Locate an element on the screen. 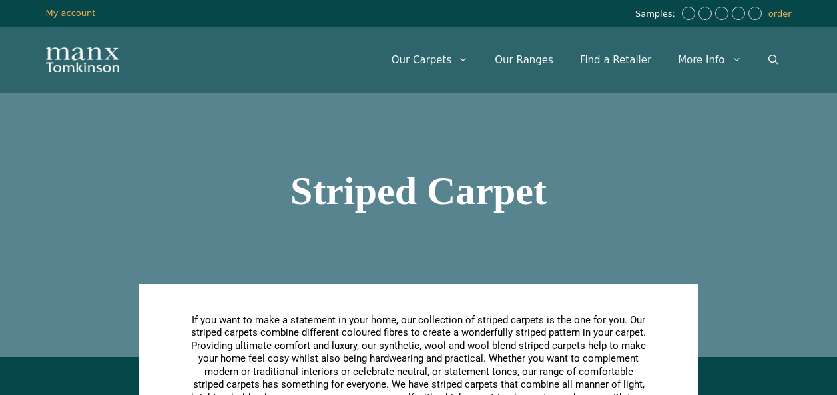 Image resolution: width=837 pixels, height=395 pixels. h1: Striped Carpet is located at coordinates (419, 191).